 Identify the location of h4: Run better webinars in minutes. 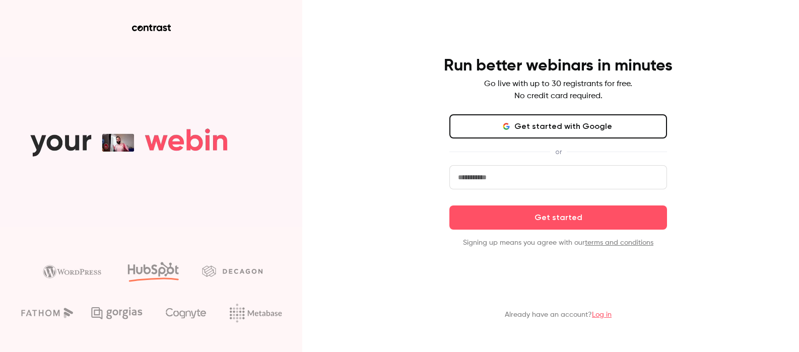
(558, 66).